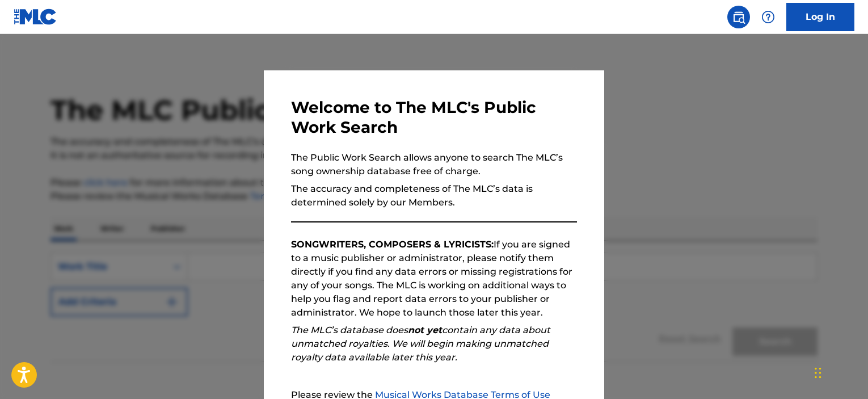 Image resolution: width=868 pixels, height=399 pixels. I want to click on a: Public Search, so click(739, 17).